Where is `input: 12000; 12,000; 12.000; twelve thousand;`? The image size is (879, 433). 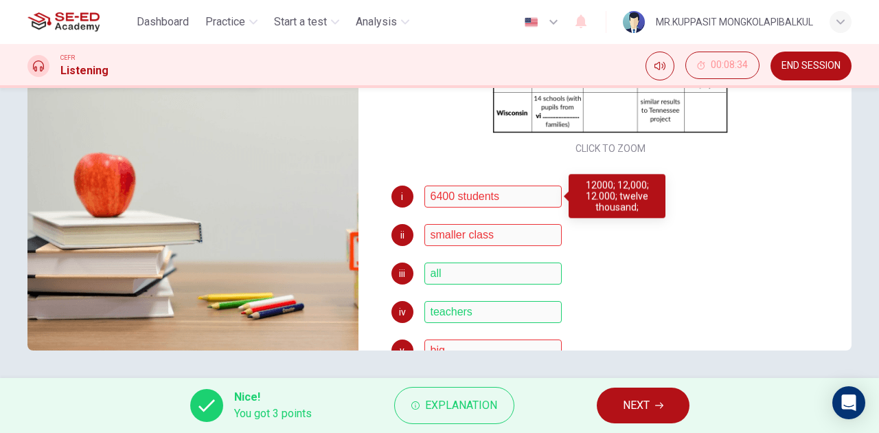
input: 12000; 12,000; 12.000; twelve thousand; is located at coordinates (493, 196).